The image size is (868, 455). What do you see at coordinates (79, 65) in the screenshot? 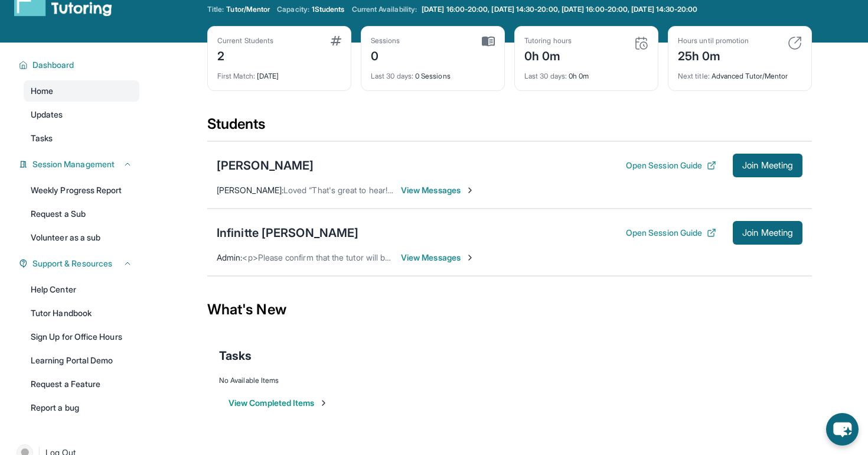
I see `button: Dashboard` at bounding box center [79, 65].